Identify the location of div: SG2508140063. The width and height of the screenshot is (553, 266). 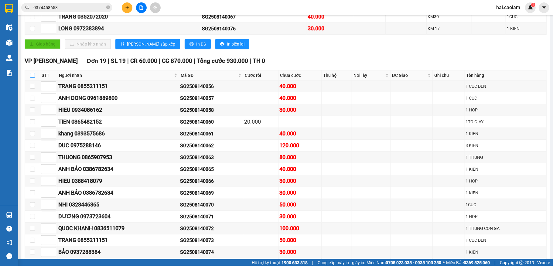
(211, 157).